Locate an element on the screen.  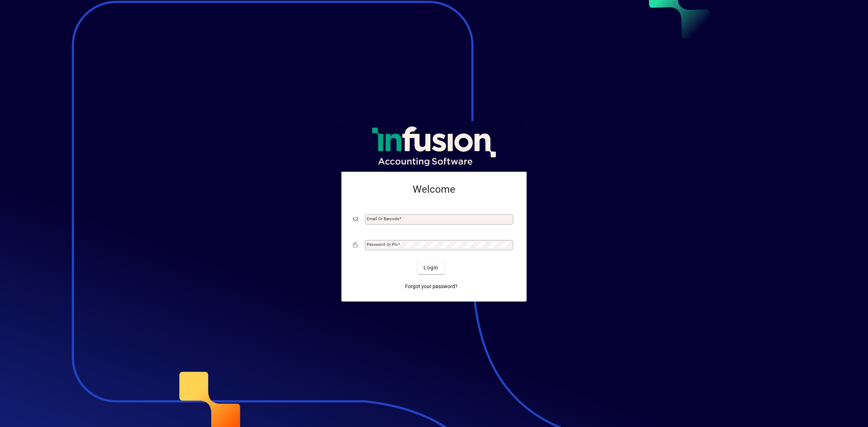
span: Forgot your password? is located at coordinates (431, 286).